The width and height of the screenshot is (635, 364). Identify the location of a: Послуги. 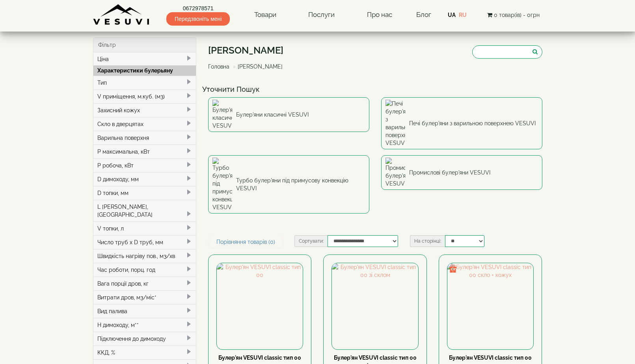
(322, 15).